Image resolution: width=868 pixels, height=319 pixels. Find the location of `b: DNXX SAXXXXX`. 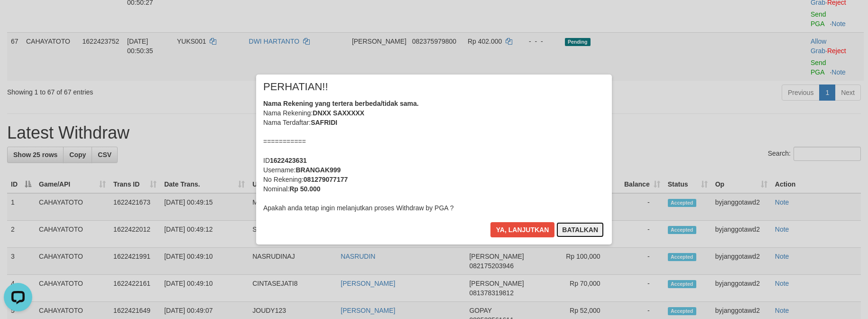

b: DNXX SAXXXXX is located at coordinates (338, 113).